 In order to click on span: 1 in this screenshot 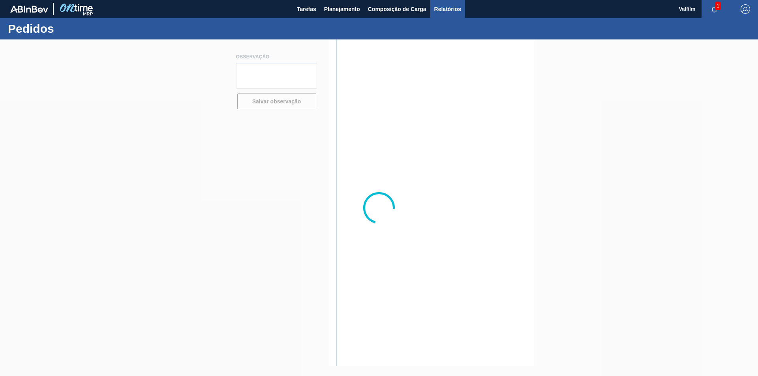, I will do `click(718, 6)`.